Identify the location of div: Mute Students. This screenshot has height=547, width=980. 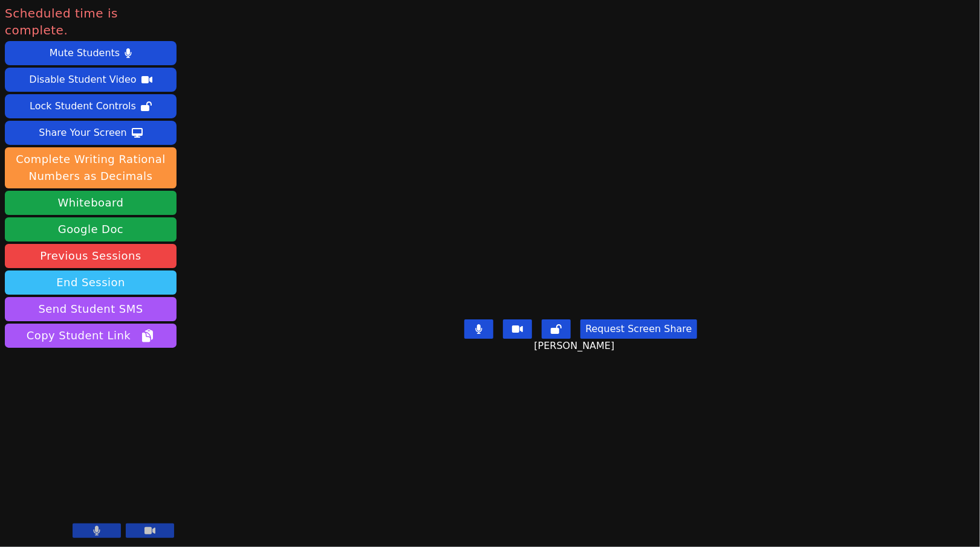
(85, 53).